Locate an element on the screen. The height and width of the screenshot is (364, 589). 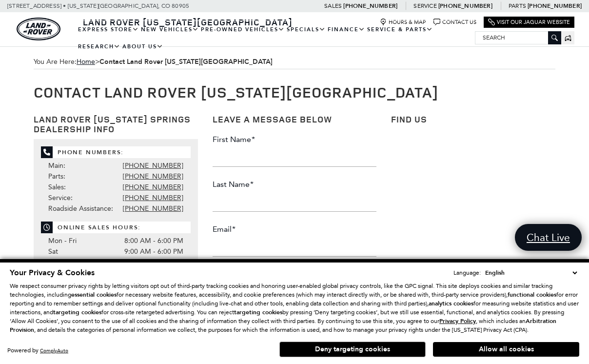
span: Sales: is located at coordinates (57, 187).